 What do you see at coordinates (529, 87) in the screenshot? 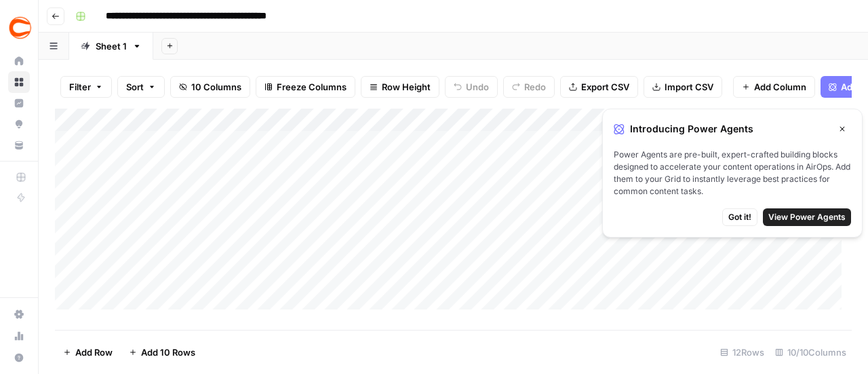
I see `button: Redo` at bounding box center [529, 87].